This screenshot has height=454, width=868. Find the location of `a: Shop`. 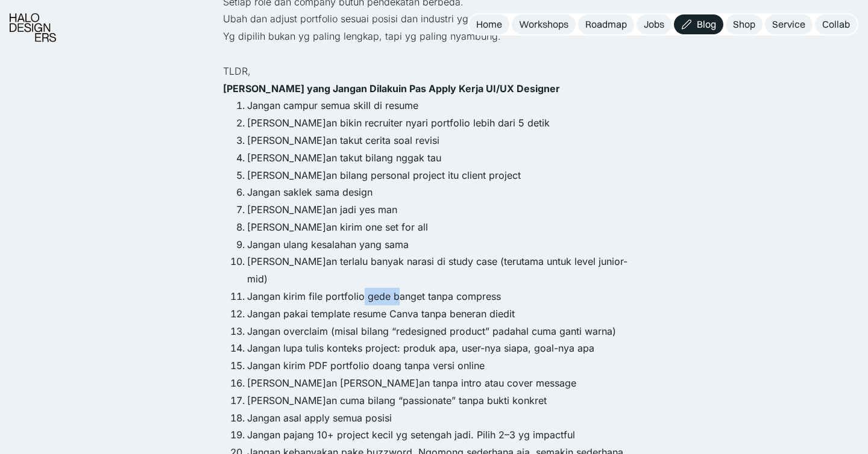

a: Shop is located at coordinates (744, 24).